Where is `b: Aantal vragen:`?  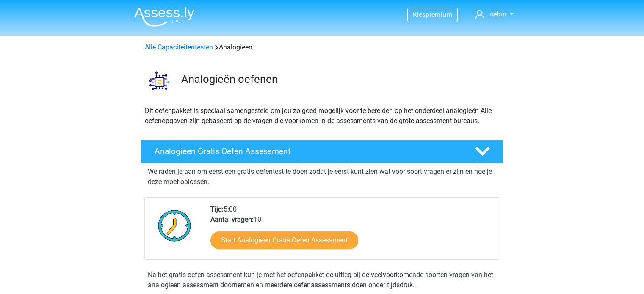
b: Aantal vragen: is located at coordinates (232, 219).